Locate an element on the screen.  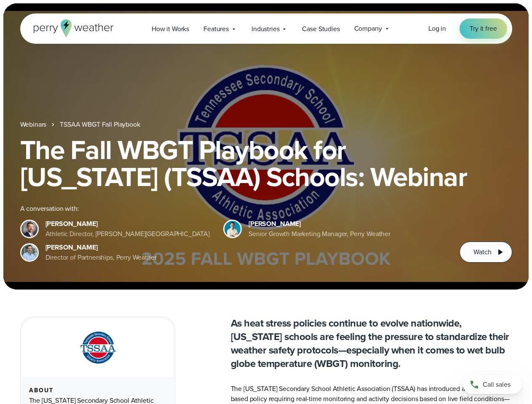
a: Case Studies is located at coordinates (320, 29).